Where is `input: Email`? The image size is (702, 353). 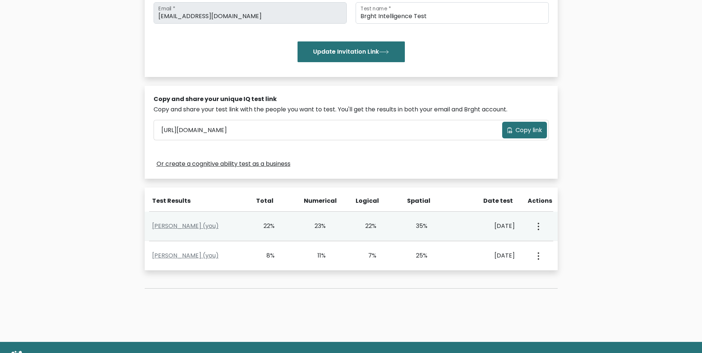
input: Email is located at coordinates (250, 13).